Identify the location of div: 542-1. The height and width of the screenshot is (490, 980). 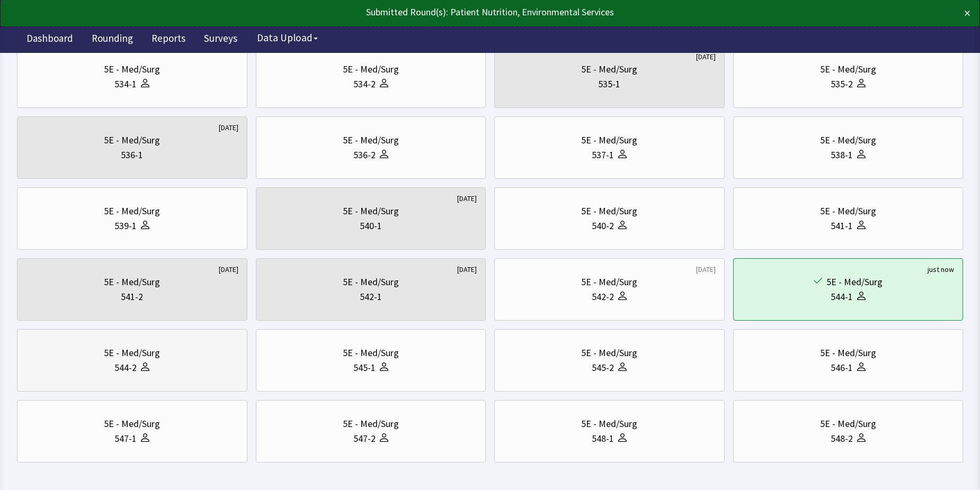
(371, 297).